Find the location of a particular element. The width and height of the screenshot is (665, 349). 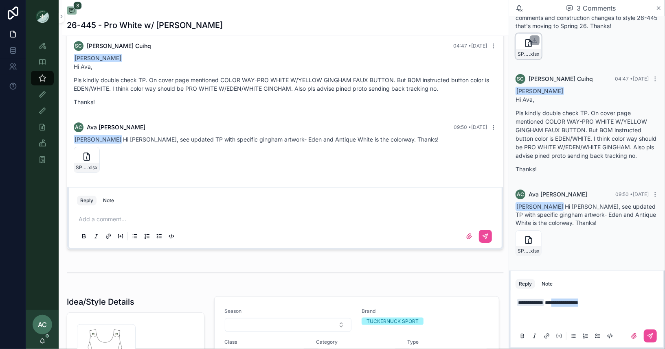

button: 3 is located at coordinates (72, 11).